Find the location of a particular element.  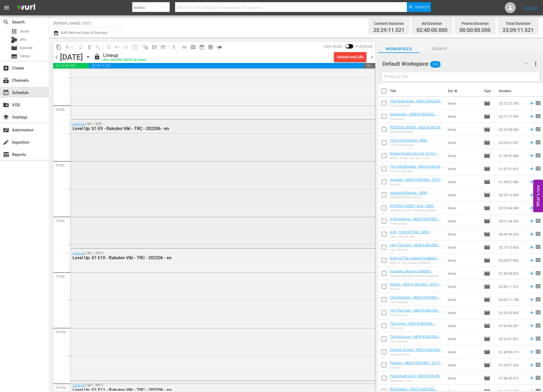

td: 02:12:25.793 is located at coordinates (512, 103).